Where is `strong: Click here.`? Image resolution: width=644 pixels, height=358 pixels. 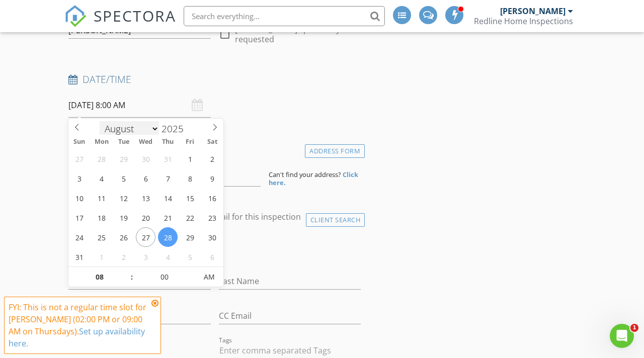 strong: Click here. is located at coordinates (313, 178).